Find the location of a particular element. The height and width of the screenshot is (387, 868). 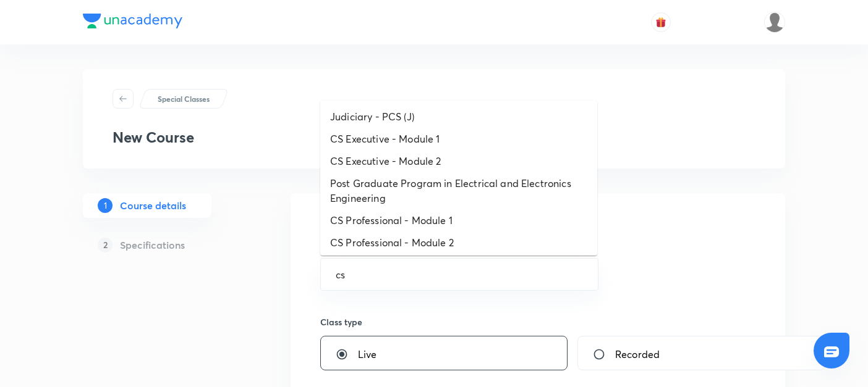

span: Recorded is located at coordinates (638, 355).